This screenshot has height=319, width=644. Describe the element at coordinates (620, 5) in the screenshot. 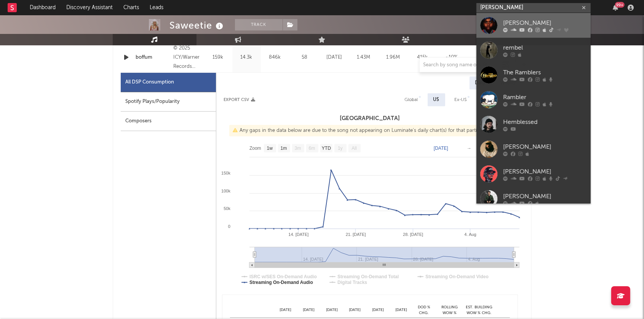

I see `div: 99 +` at that location.